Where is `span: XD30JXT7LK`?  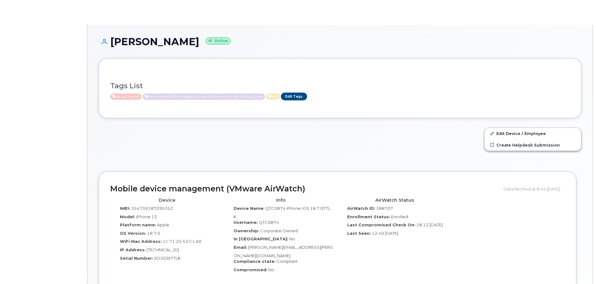
span: XD30JXT7LK is located at coordinates (167, 258).